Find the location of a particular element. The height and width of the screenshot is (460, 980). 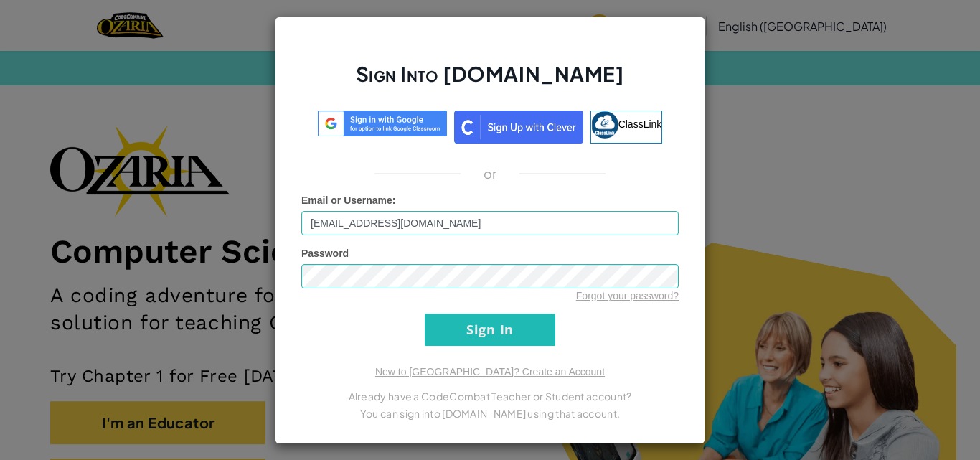

a: Forgot your password? is located at coordinates (627, 295).